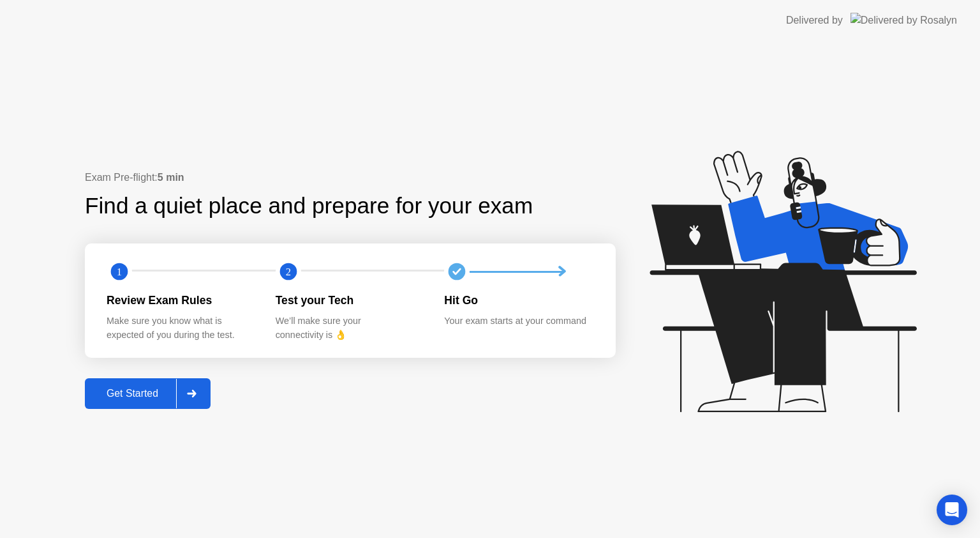 Image resolution: width=980 pixels, height=538 pixels. Describe the element at coordinates (903, 20) in the screenshot. I see `img: Delivered by Rosalyn` at that location.